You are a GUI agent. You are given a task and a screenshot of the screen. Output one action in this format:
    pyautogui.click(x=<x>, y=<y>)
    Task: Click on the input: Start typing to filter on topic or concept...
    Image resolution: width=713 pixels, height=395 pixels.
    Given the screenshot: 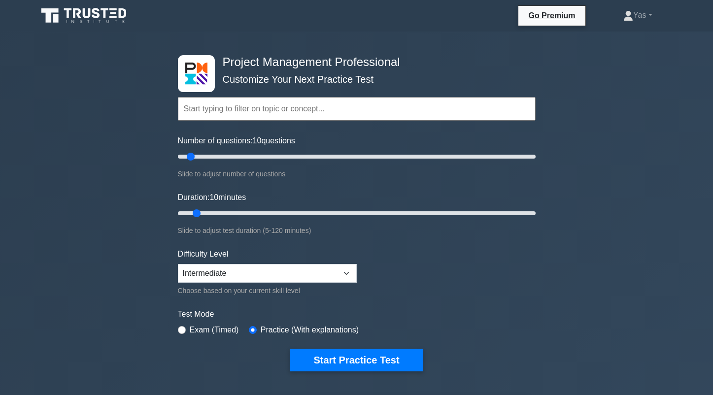 What is the action you would take?
    pyautogui.click(x=357, y=109)
    